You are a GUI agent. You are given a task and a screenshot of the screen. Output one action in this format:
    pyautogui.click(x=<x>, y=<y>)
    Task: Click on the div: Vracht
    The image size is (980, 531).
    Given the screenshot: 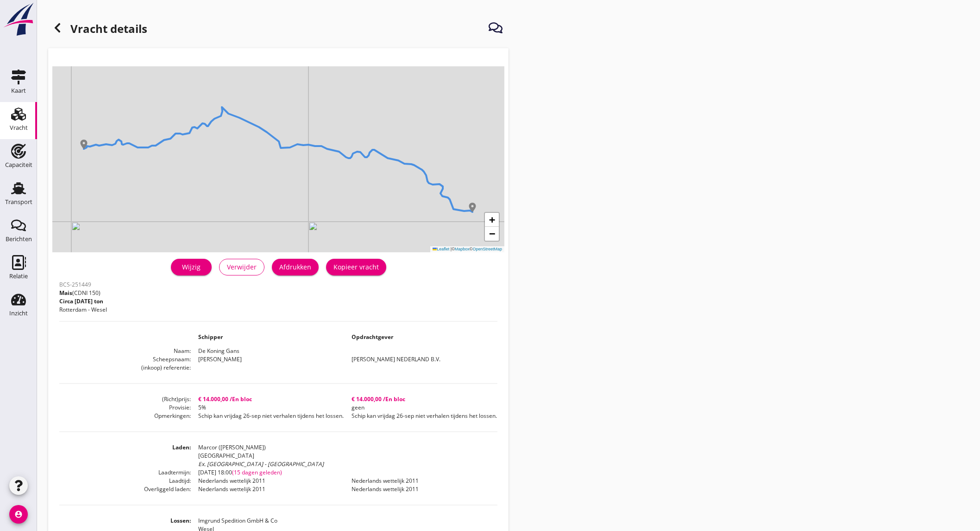 What is the action you would take?
    pyautogui.click(x=19, y=128)
    